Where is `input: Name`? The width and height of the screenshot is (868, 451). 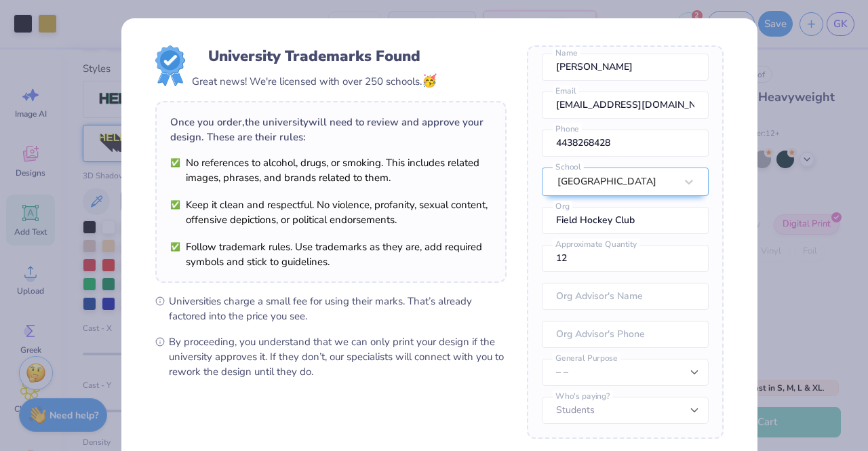
input: Name is located at coordinates (626, 67).